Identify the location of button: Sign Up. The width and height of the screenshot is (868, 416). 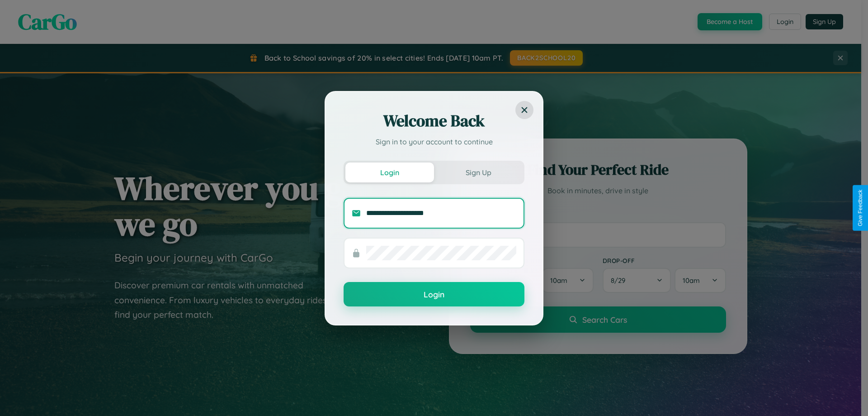
(478, 172).